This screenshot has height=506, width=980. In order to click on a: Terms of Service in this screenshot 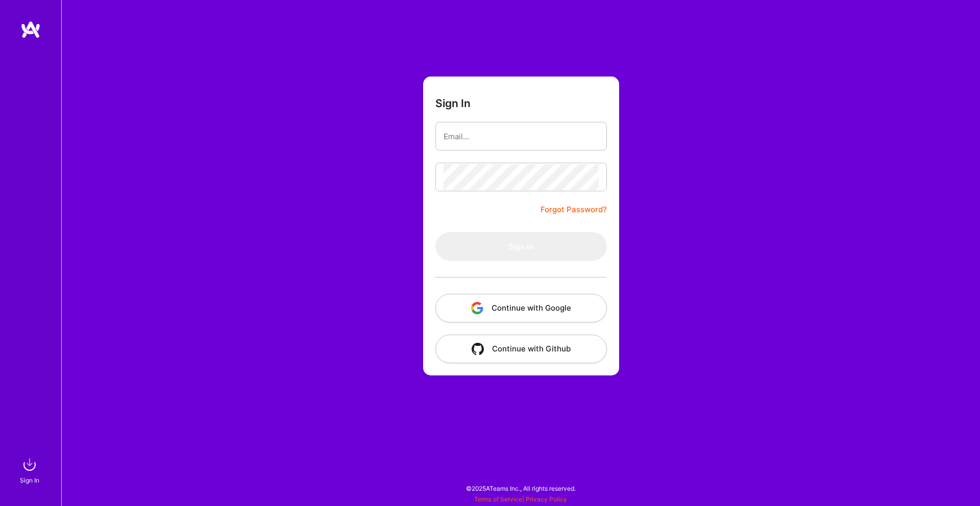, I will do `click(498, 499)`.